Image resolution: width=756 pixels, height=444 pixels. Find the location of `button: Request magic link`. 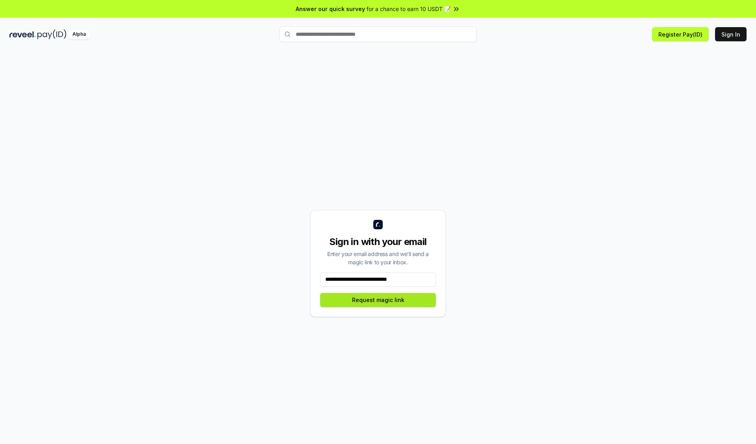

button: Request magic link is located at coordinates (378, 300).